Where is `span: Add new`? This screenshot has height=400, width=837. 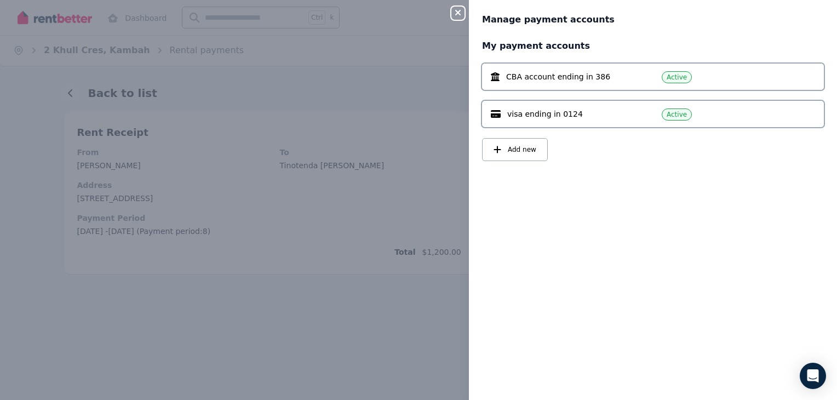
span: Add new is located at coordinates (522, 150).